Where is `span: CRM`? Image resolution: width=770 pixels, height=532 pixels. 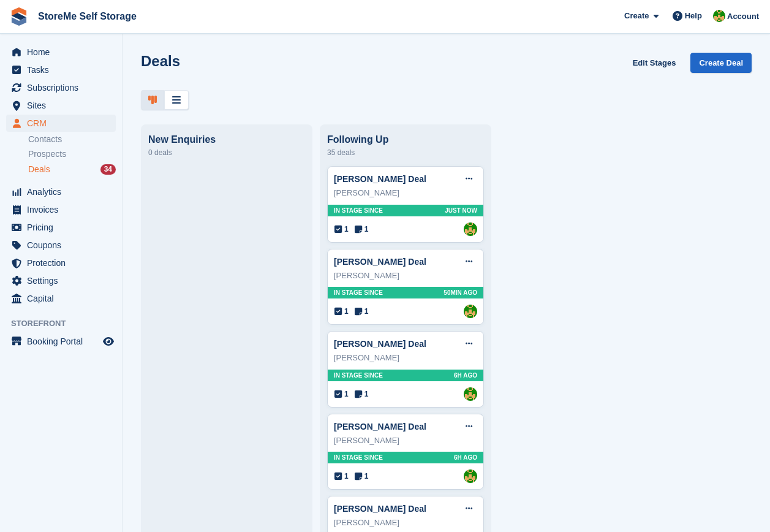 span: CRM is located at coordinates (64, 123).